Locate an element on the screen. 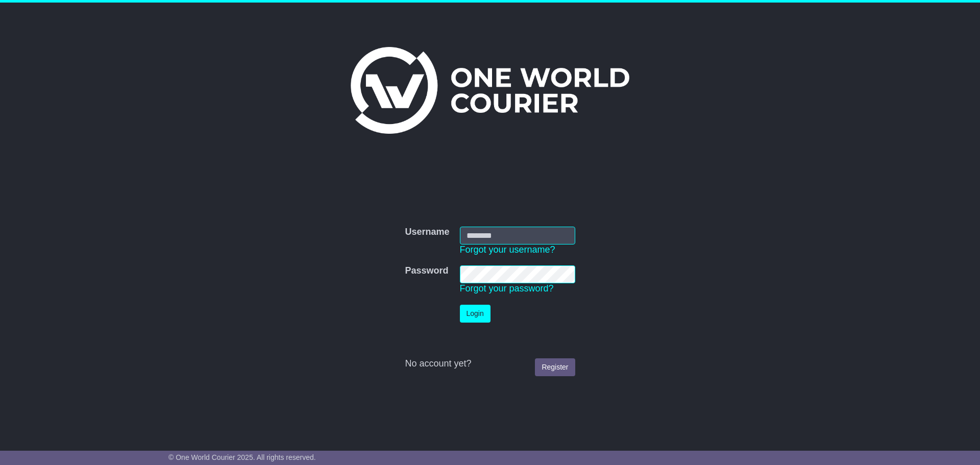 This screenshot has height=465, width=980. label: Password is located at coordinates (426, 271).